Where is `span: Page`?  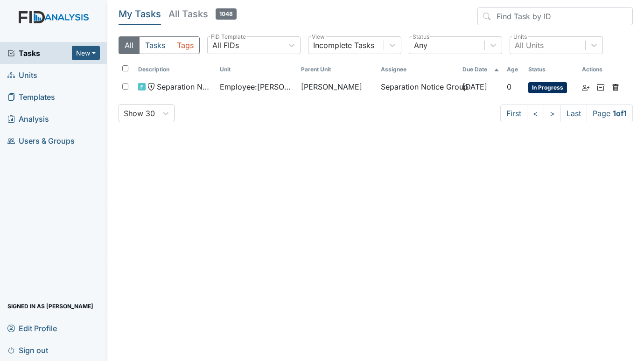 span: Page is located at coordinates (610, 113).